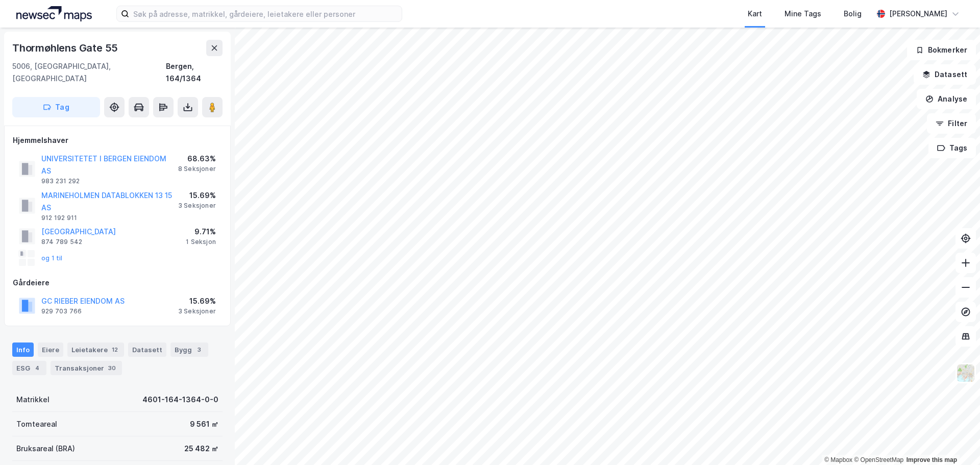 The height and width of the screenshot is (465, 980). What do you see at coordinates (189, 350) in the screenshot?
I see `div: Bygg` at bounding box center [189, 350].